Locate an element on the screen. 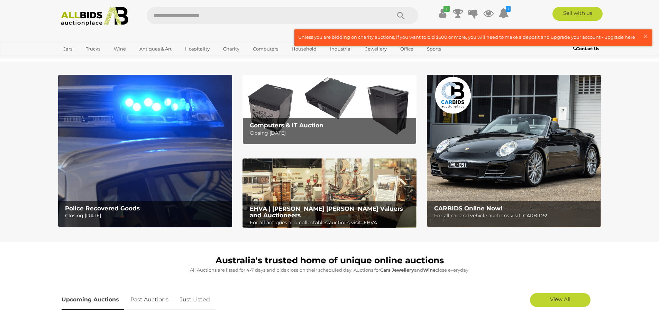 The width and height of the screenshot is (659, 318). h1: Australia's trusted home of unique online auctions is located at coordinates (329, 260).